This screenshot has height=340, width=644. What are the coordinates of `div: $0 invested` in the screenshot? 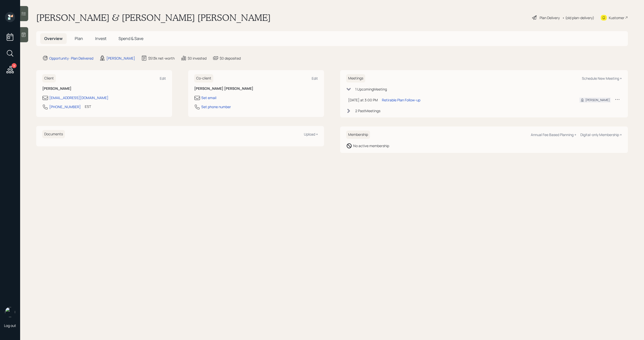 It's located at (197, 58).